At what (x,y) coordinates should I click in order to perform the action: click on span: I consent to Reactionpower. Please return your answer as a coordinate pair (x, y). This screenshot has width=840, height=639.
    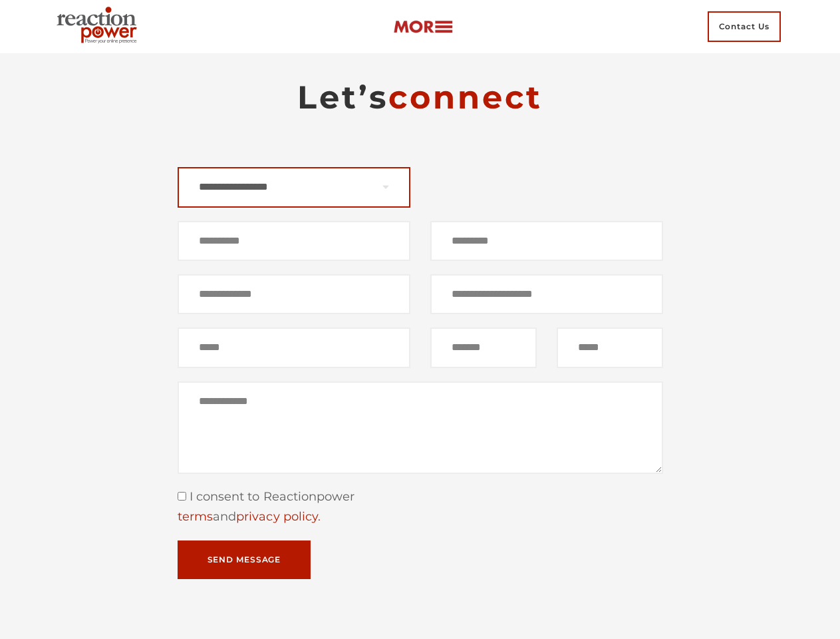
    Looking at the image, I should click on (270, 497).